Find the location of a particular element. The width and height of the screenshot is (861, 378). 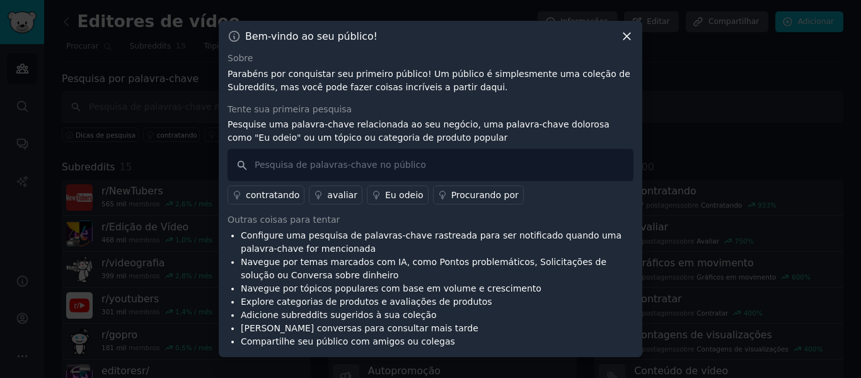

font: Compartilhe seu público com amigos ou colegas is located at coordinates (348, 341).